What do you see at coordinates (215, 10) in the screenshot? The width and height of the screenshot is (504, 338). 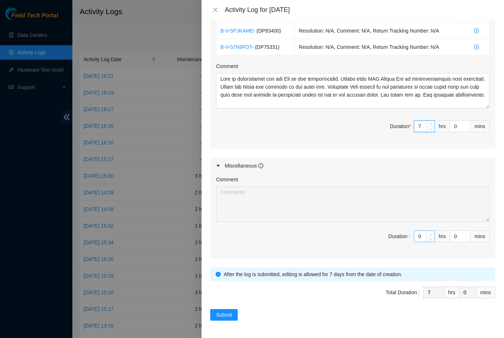 I see `button: Close` at bounding box center [215, 10].